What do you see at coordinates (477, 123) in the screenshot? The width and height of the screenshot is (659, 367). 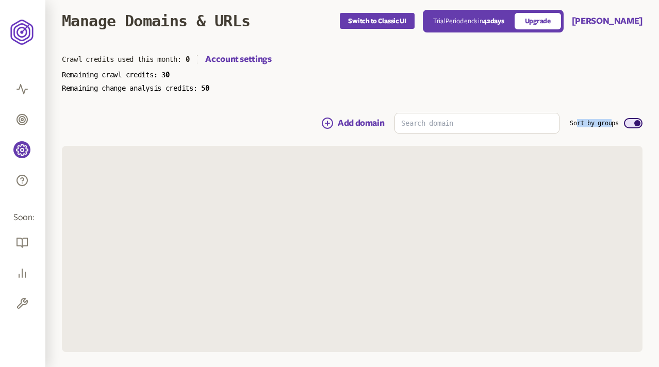 I see `input: Search domain` at bounding box center [477, 123].